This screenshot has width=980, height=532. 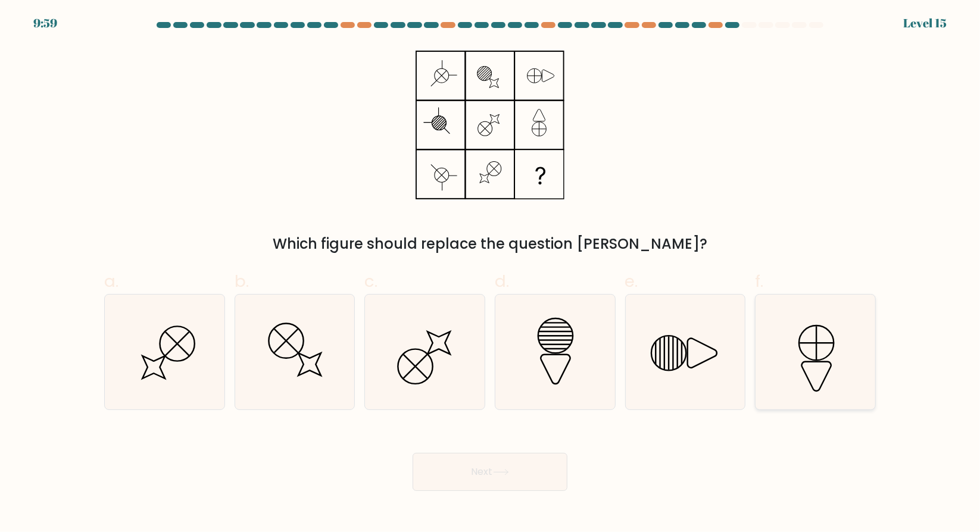 I want to click on span: b., so click(x=242, y=281).